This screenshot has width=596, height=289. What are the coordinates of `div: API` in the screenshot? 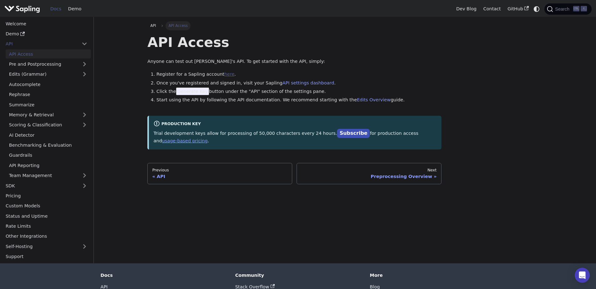 It's located at (220, 176).